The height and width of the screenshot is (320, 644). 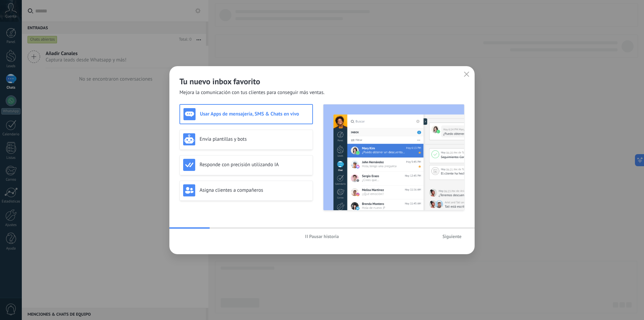 I want to click on span: Siguiente, so click(x=452, y=236).